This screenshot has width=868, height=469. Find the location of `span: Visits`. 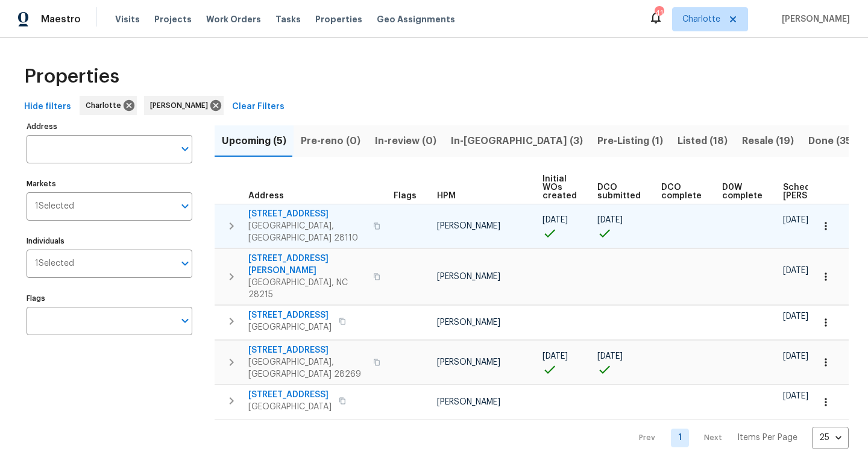

span: Visits is located at coordinates (127, 20).